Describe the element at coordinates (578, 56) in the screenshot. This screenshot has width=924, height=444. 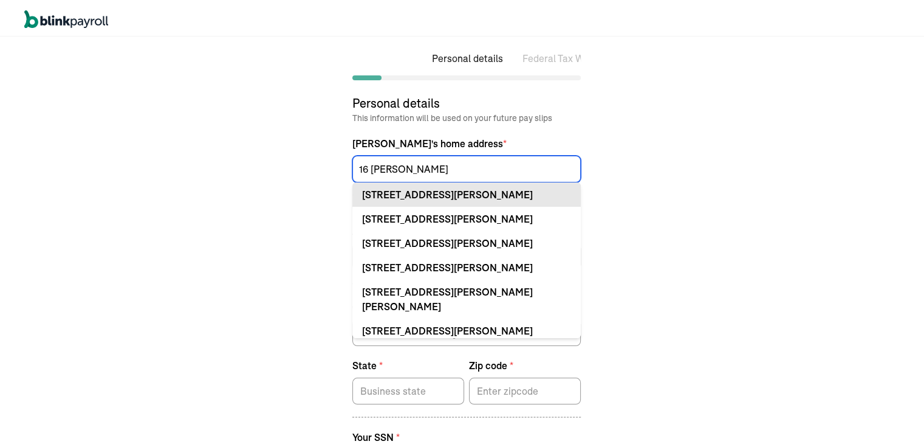
I see `li: Federal Tax Withholdings` at that location.